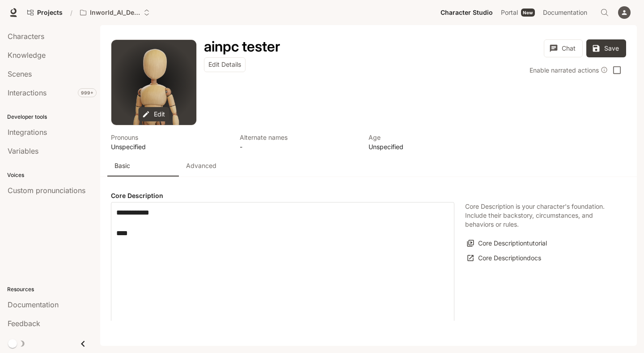 The image size is (644, 353). I want to click on div: Avatar image, so click(154, 82).